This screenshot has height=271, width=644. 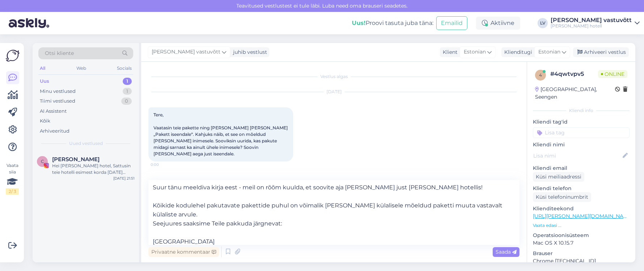 What do you see at coordinates (81, 68) in the screenshot?
I see `div: Web` at bounding box center [81, 68].